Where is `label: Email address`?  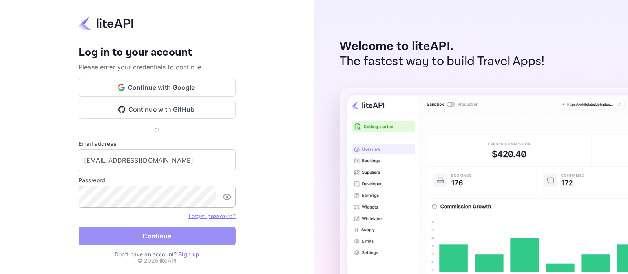
label: Email address is located at coordinates (157, 144).